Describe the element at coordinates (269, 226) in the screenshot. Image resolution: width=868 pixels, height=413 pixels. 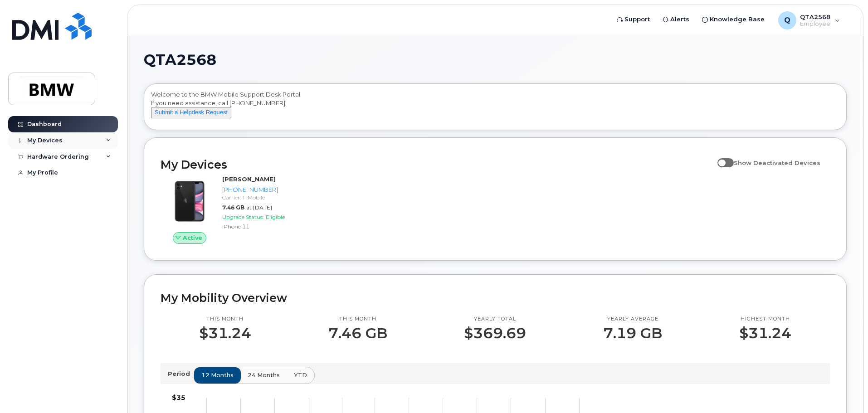
I see `div: iPhone 11` at that location.